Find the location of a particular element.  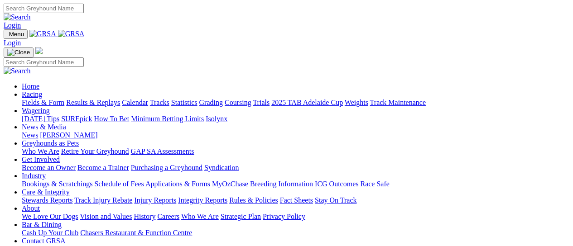

a: Racing is located at coordinates (32, 94).